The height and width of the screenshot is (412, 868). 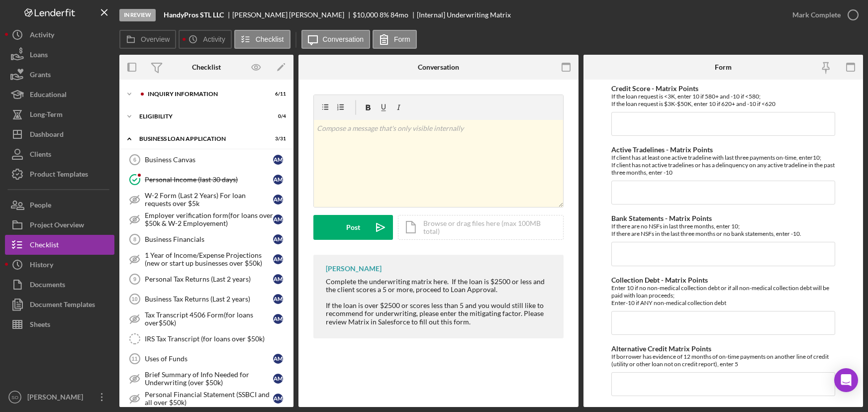 I want to click on div: If there are no NSFs in last three months, enter 10; If there are NSFs in the last three months o..., so click(x=723, y=230).